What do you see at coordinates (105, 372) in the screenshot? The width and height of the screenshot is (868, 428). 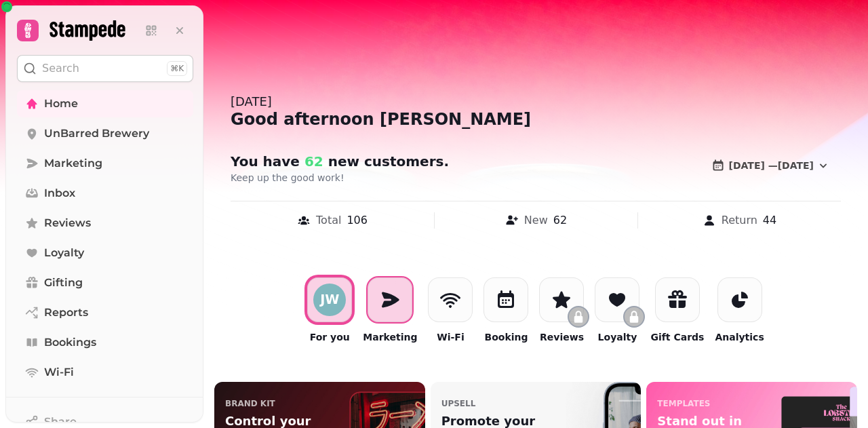 I see `a: Wi-Fi` at bounding box center [105, 372].